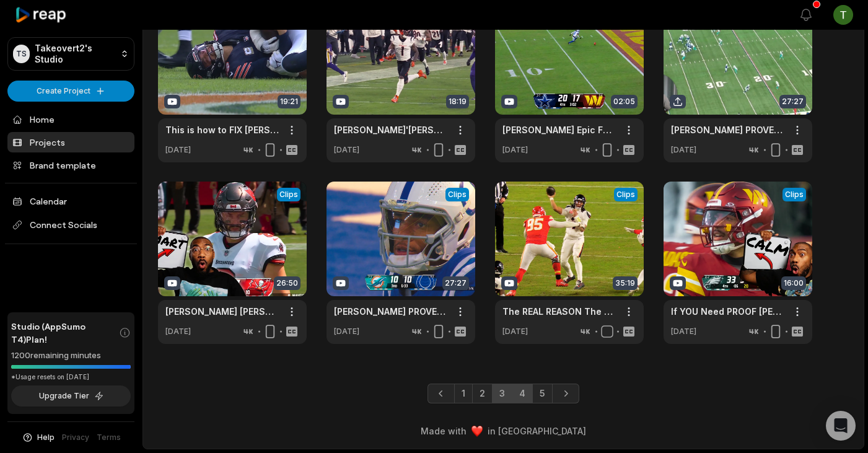 The width and height of the screenshot is (868, 453). What do you see at coordinates (108, 437) in the screenshot?
I see `a: Terms` at bounding box center [108, 437].